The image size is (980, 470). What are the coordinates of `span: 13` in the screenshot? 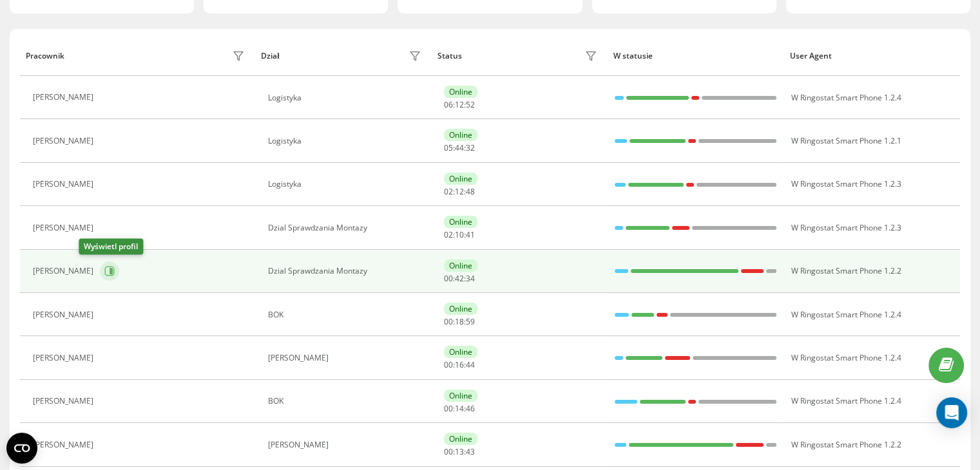 It's located at (459, 452).